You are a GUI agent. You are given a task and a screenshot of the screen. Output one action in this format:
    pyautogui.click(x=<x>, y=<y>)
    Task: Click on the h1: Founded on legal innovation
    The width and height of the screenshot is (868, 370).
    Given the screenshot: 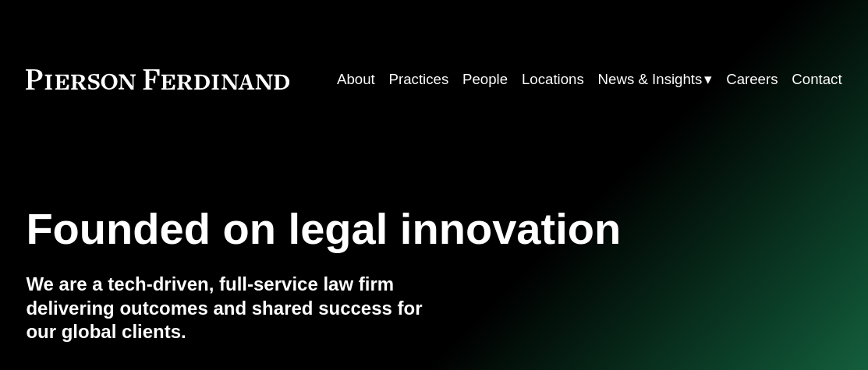 What is the action you would take?
    pyautogui.click(x=365, y=229)
    